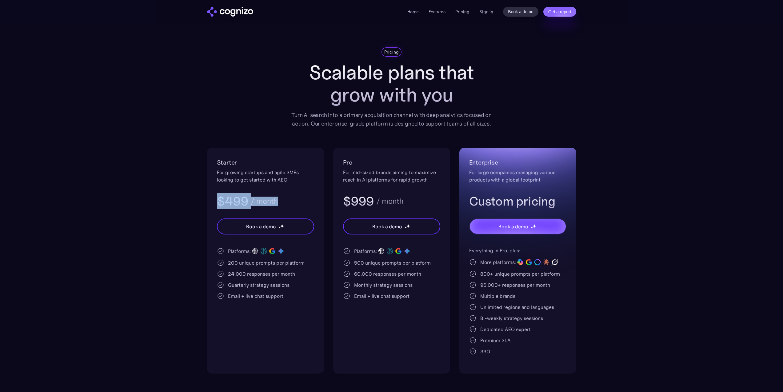 The height and width of the screenshot is (392, 783). I want to click on div: For large companies managing various products with a global footprint, so click(518, 176).